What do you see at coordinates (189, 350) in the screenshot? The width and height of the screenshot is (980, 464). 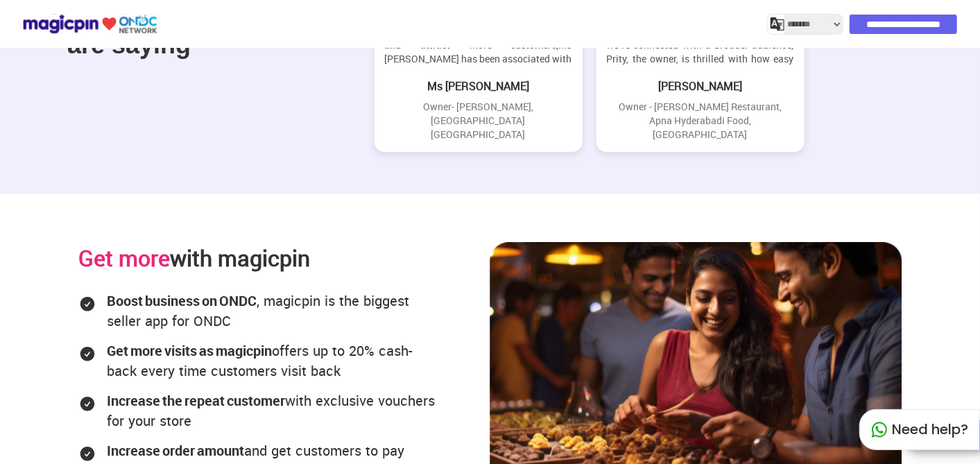 I see `span: Get more visits as magicpin` at bounding box center [189, 350].